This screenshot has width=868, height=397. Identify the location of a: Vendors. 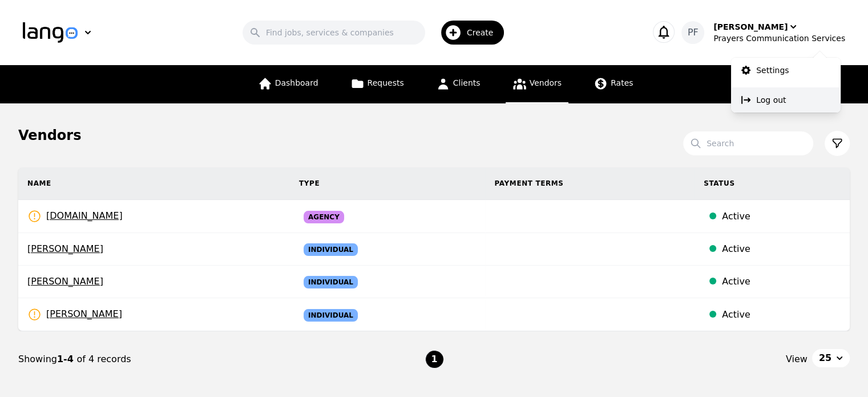
(537, 84).